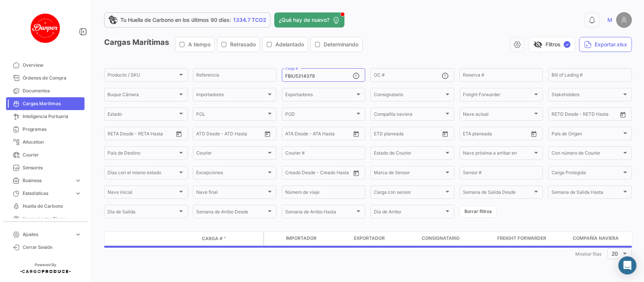 This screenshot has width=644, height=282. Describe the element at coordinates (52, 65) in the screenshot. I see `span: Overview` at that location.